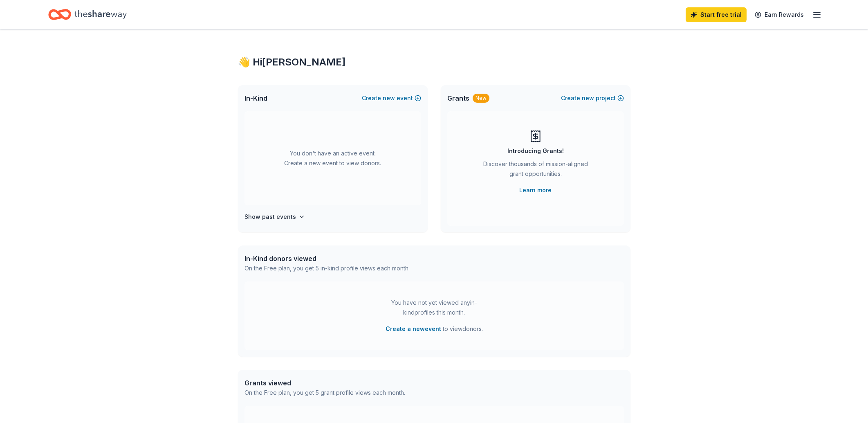 The width and height of the screenshot is (868, 423). I want to click on button: Createnewevent, so click(391, 98).